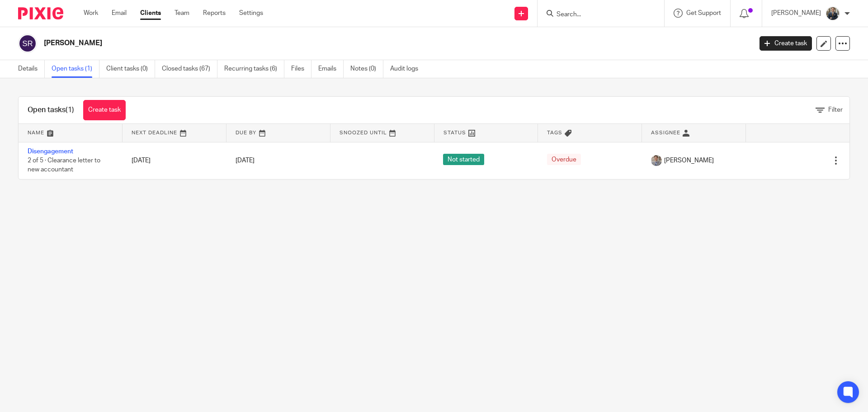 This screenshot has width=868, height=412. I want to click on span: Not started, so click(463, 159).